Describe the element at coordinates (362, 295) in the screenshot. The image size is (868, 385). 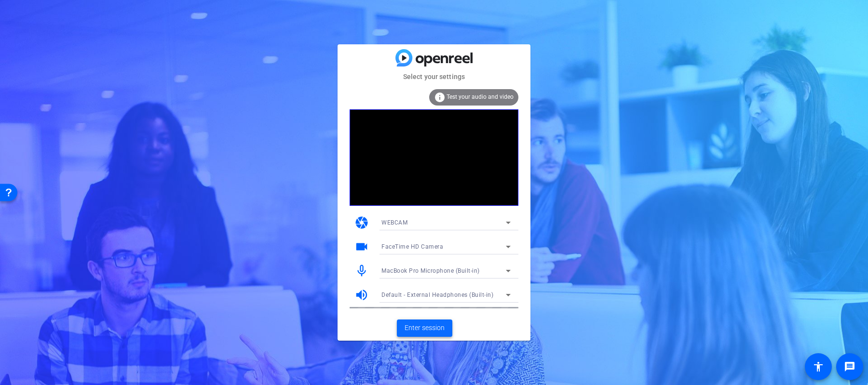
I see `mat-icon: volume_up` at that location.